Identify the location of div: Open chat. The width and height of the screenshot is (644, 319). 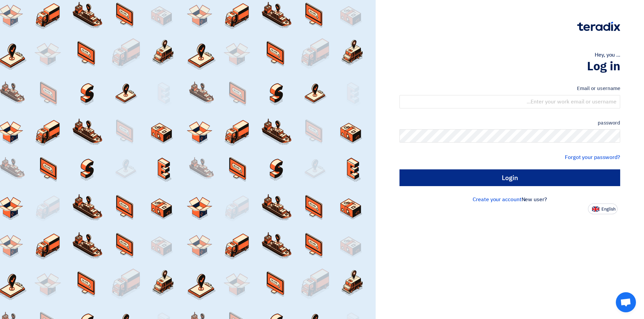
(626, 302).